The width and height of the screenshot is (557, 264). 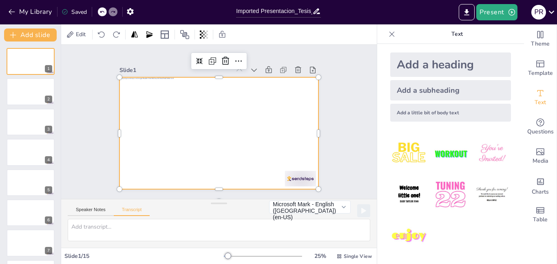 I want to click on span: Charts, so click(x=540, y=192).